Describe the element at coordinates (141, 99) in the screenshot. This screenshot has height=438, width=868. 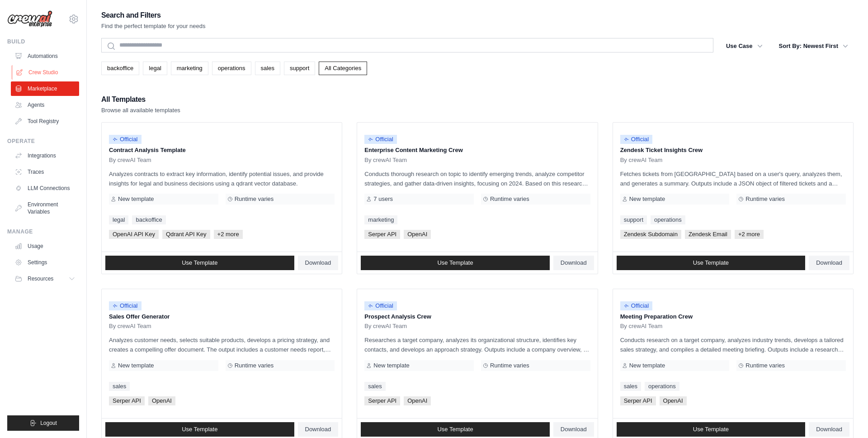
I see `h2: All Templates` at that location.